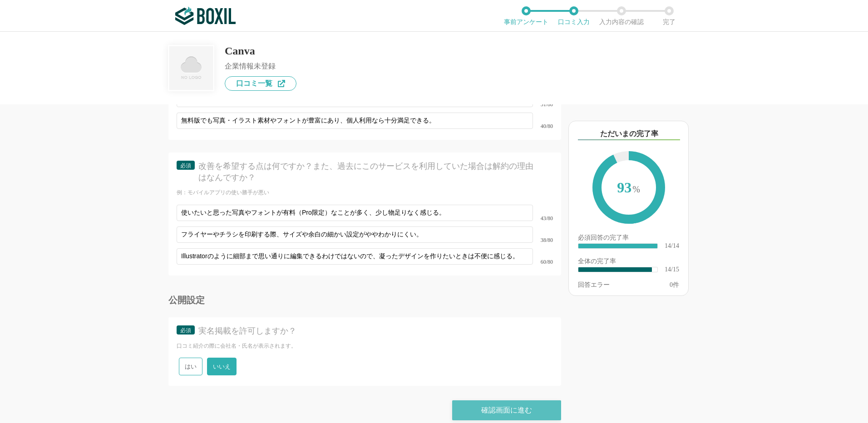 This screenshot has height=423, width=868. Describe the element at coordinates (543, 262) in the screenshot. I see `div: 60/80` at that location.